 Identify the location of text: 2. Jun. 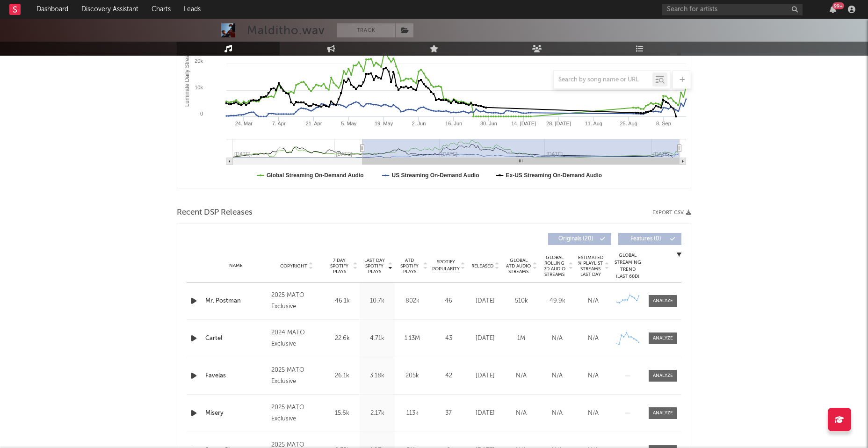
(419, 123).